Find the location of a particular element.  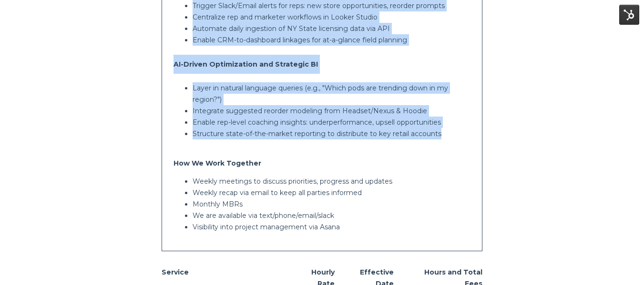

strong: AI-Driven Optimization and Strategic BI is located at coordinates (245, 64).